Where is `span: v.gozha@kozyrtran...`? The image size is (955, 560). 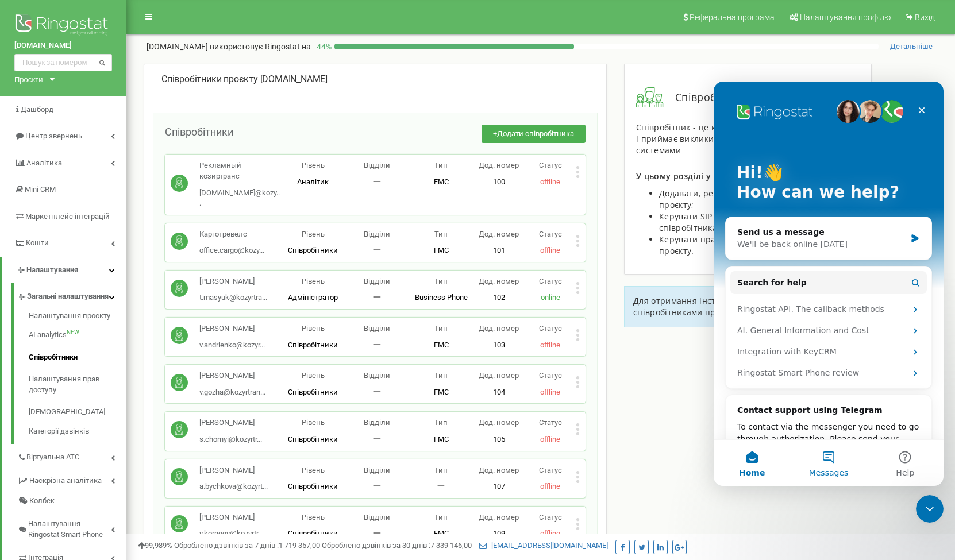 span: v.gozha@kozyrtran... is located at coordinates (232, 392).